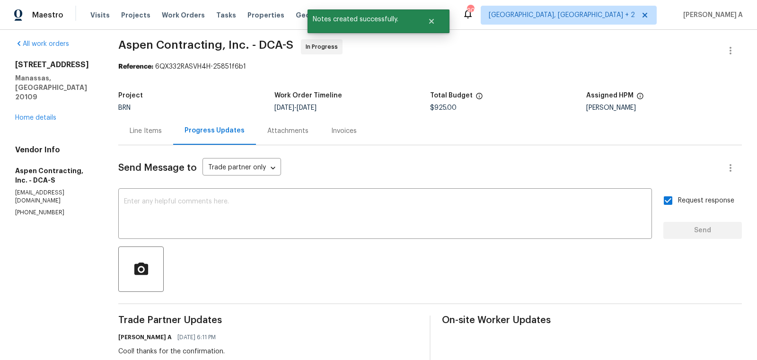  Describe the element at coordinates (268, 320) in the screenshot. I see `span: Trade Partner Updates` at that location.